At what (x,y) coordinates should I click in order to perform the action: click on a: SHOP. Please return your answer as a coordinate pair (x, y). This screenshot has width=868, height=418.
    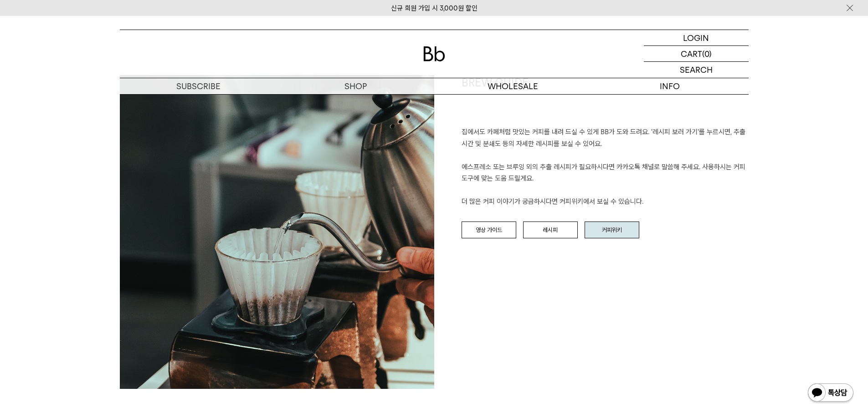
    Looking at the image, I should click on (355, 86).